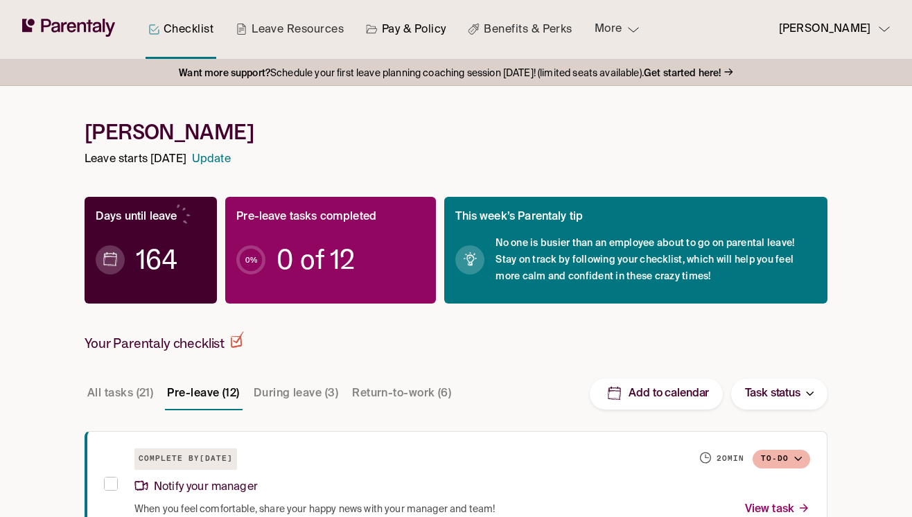 Image resolution: width=912 pixels, height=517 pixels. What do you see at coordinates (270, 394) in the screenshot?
I see `div: Task stage tabs` at bounding box center [270, 394].